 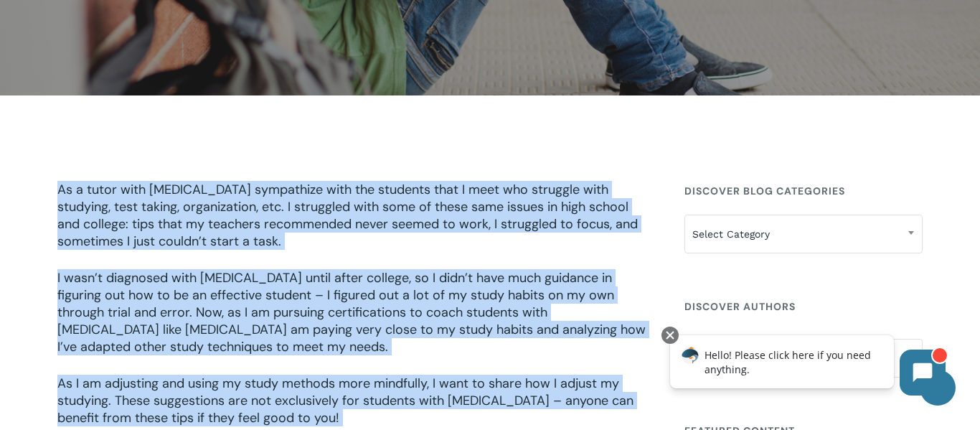 What do you see at coordinates (804, 234) in the screenshot?
I see `span: Select Category` at bounding box center [804, 234].